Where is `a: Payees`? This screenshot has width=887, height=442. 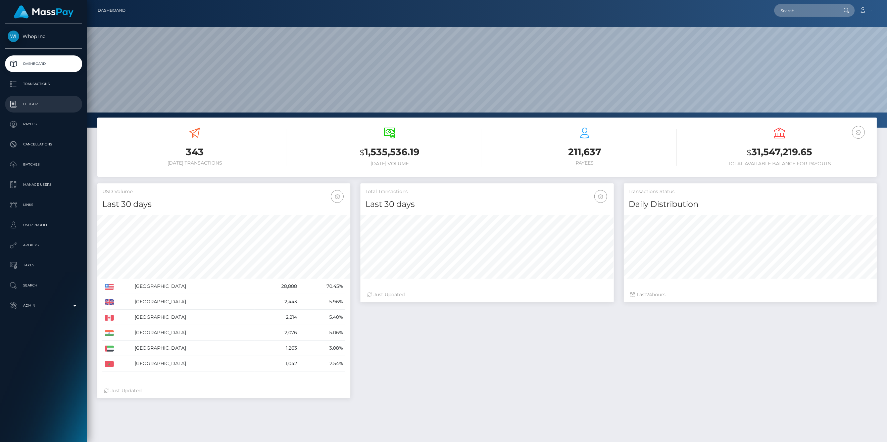 a: Payees is located at coordinates (44, 124).